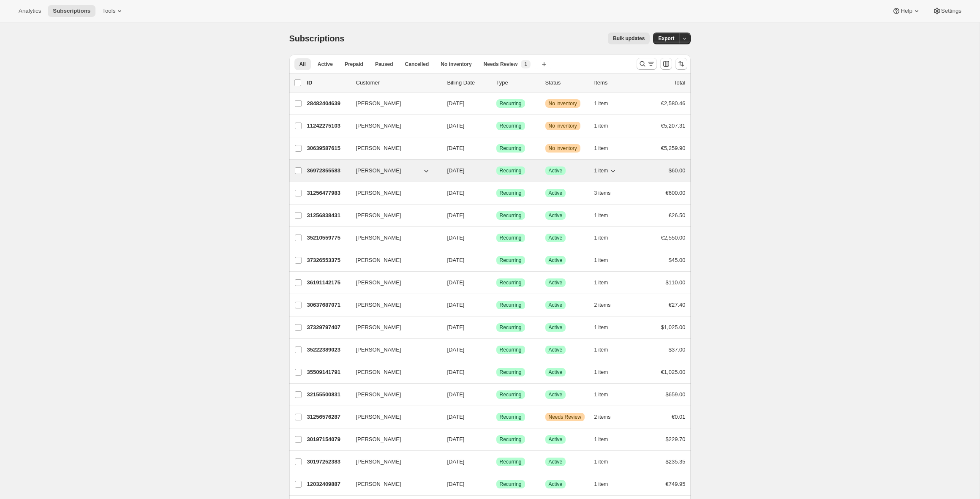  Describe the element at coordinates (328, 394) in the screenshot. I see `p: 32155500831` at that location.